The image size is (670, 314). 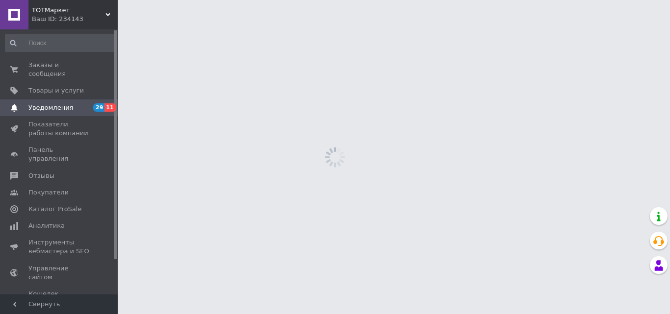 I want to click on span: Отзывы, so click(x=41, y=176).